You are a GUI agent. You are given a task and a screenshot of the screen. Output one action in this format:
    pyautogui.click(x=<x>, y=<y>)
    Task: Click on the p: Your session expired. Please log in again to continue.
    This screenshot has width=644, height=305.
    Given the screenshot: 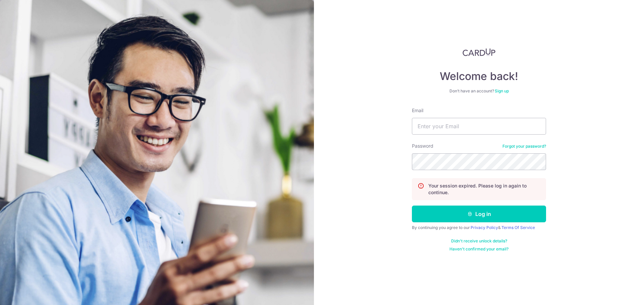 What is the action you would take?
    pyautogui.click(x=485, y=189)
    